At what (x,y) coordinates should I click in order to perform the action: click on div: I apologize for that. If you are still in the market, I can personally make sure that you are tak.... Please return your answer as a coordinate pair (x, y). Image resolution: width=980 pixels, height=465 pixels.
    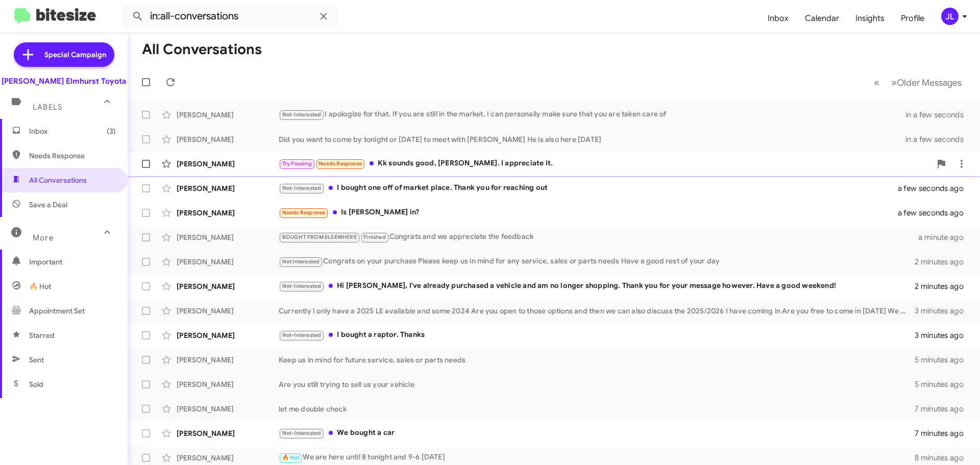
    Looking at the image, I should click on (595, 115).